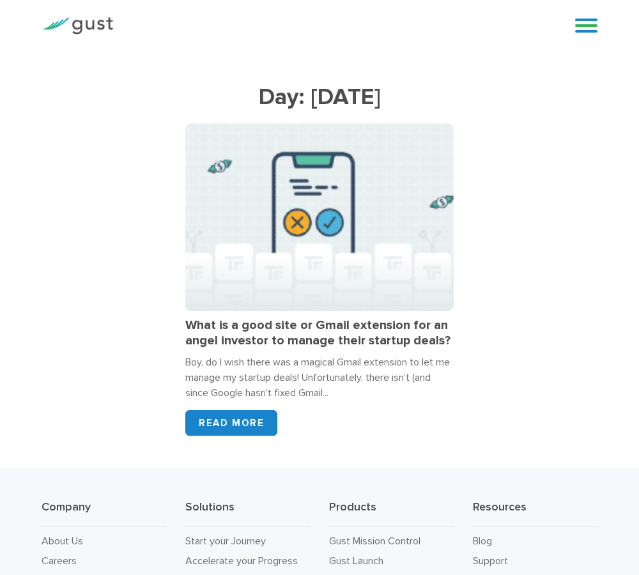  I want to click on a: What is a good site or Gmail extension for an angel investor to manage their startup deals?, so click(318, 333).